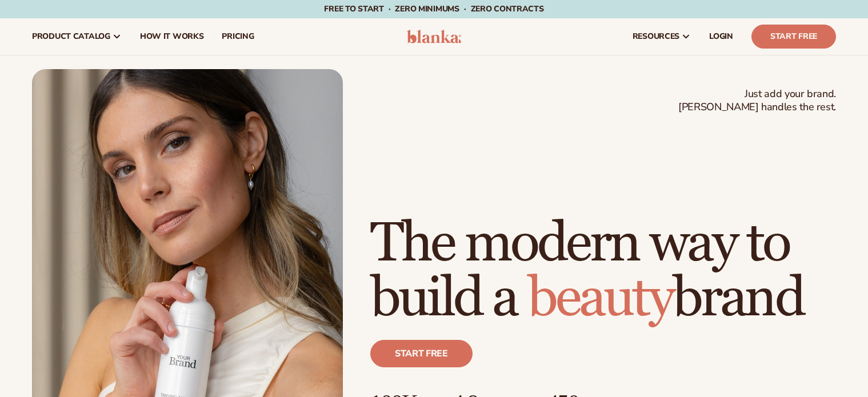 The height and width of the screenshot is (397, 868). Describe the element at coordinates (237, 36) in the screenshot. I see `a: pricing` at that location.